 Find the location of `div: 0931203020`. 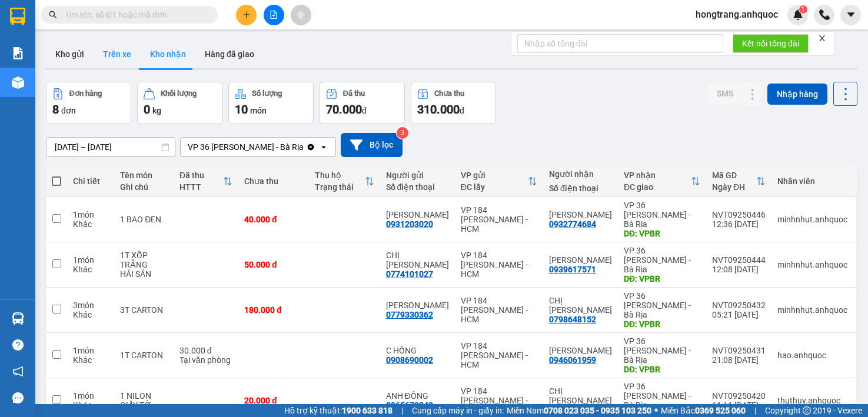

div: 0931203020 is located at coordinates (410, 224).